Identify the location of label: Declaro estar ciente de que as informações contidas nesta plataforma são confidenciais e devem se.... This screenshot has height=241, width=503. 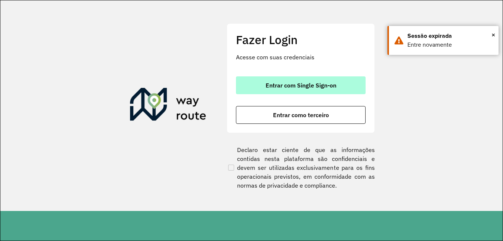
(301, 168).